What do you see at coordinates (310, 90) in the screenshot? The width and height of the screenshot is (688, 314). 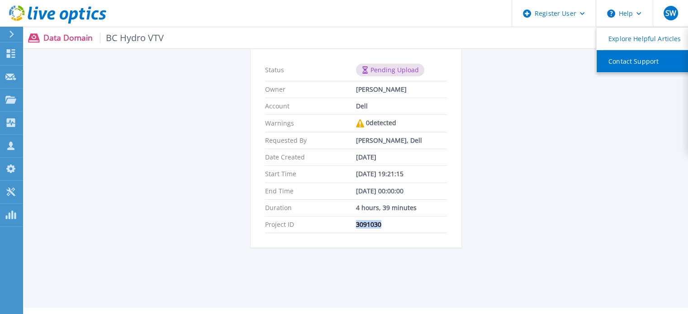 I see `p: Owner` at bounding box center [310, 90].